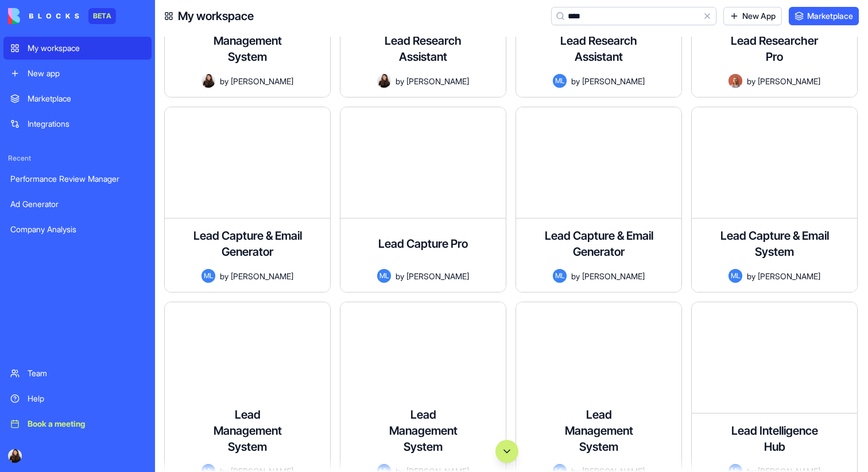 The width and height of the screenshot is (868, 472). Describe the element at coordinates (78, 179) in the screenshot. I see `a: Performance Review Manager` at that location.